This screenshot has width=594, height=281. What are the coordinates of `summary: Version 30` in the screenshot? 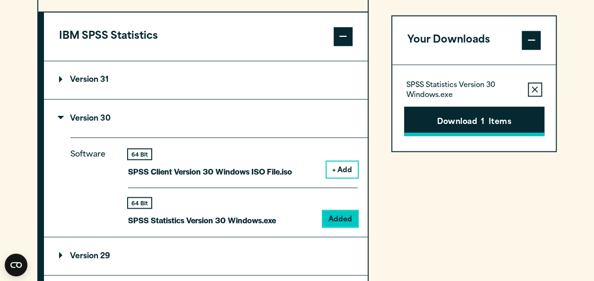 It's located at (205, 118).